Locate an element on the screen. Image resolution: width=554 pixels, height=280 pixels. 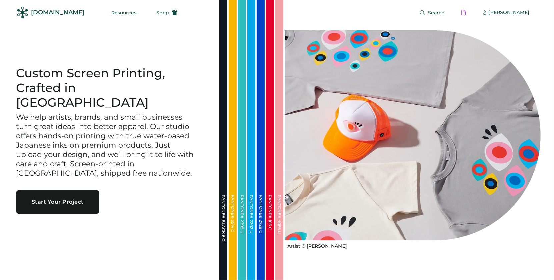
div: PANTONE® 3514 C is located at coordinates (233, 228).